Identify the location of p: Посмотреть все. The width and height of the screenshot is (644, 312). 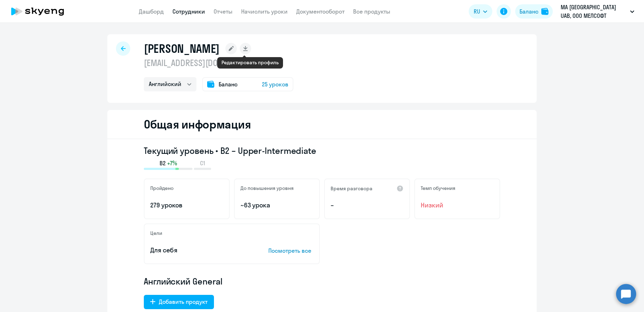
(291, 251).